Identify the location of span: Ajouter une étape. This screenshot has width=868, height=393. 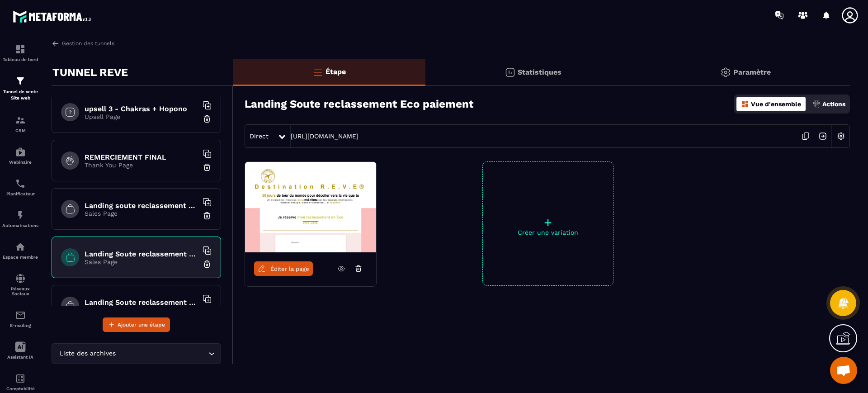
(141, 324).